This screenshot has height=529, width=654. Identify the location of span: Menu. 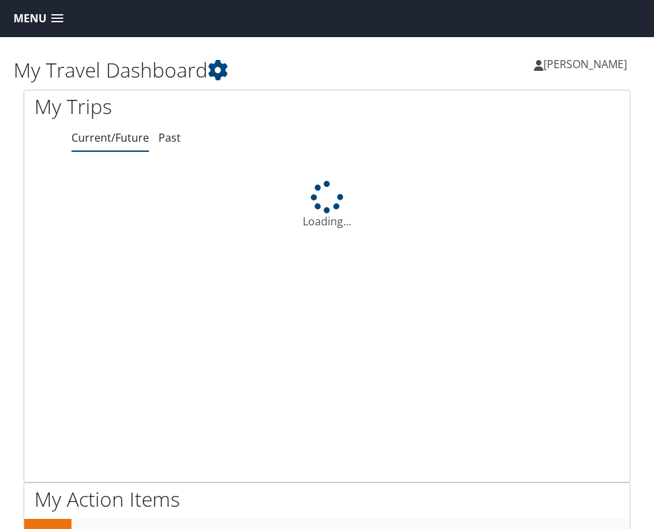
(30, 18).